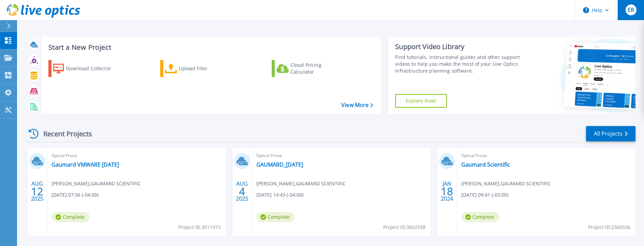  What do you see at coordinates (404, 227) in the screenshot?
I see `span: Project ID: 3002338` at bounding box center [404, 227].